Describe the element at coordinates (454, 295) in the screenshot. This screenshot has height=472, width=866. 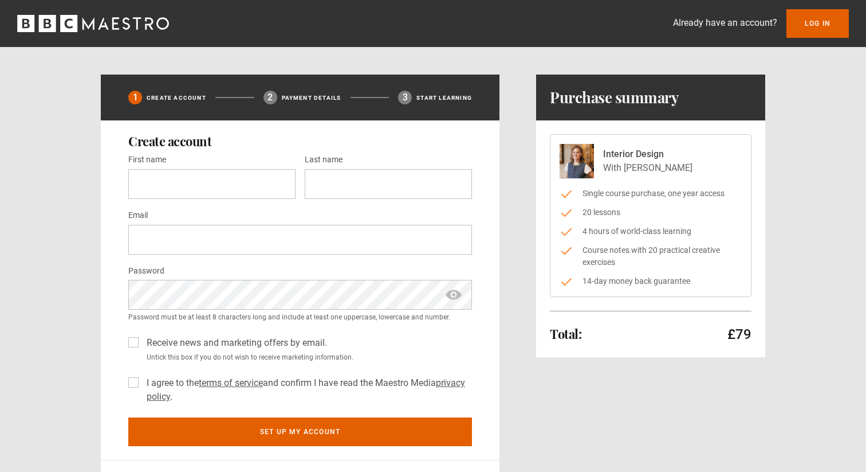
I see `span: show password` at that location.